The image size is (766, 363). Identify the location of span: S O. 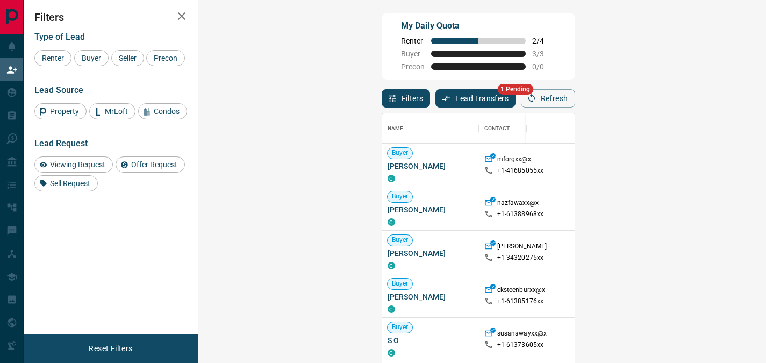
(431, 340).